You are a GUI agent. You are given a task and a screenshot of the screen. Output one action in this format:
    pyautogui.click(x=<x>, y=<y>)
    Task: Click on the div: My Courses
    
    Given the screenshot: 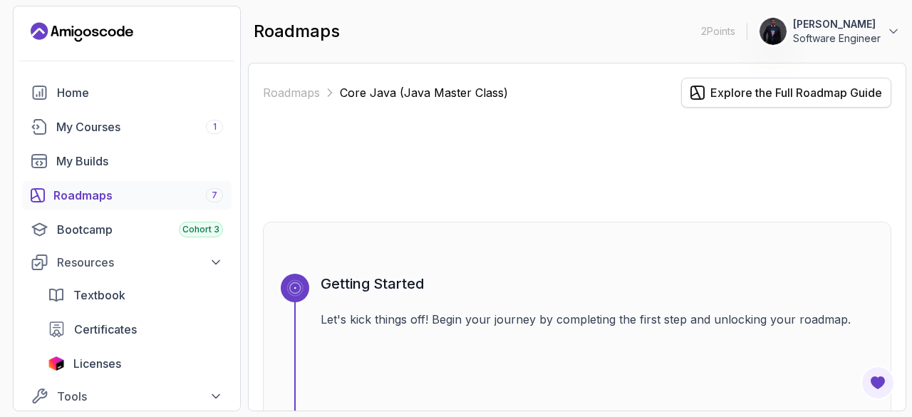 What is the action you would take?
    pyautogui.click(x=140, y=127)
    